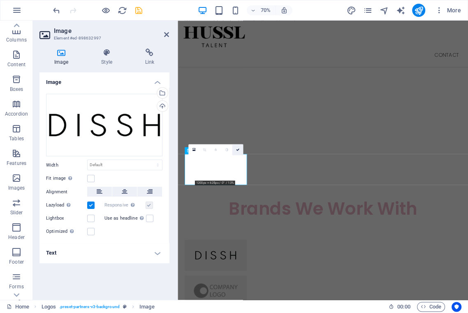 This screenshot has width=468, height=313. I want to click on h2: Image, so click(112, 31).